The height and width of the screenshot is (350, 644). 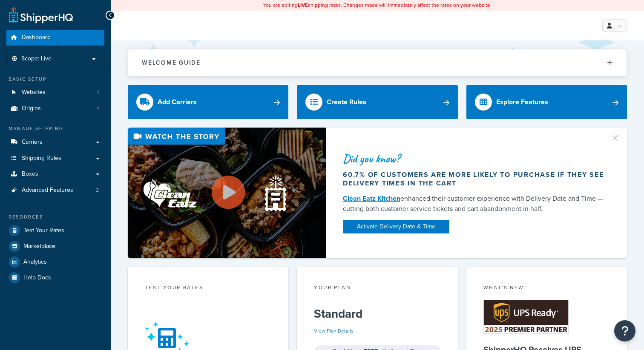 I want to click on a: Shipping Rules, so click(x=55, y=158).